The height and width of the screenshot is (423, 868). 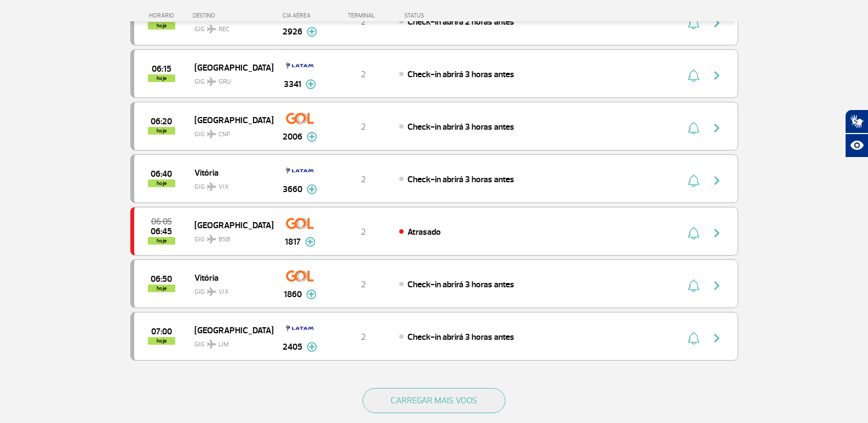 I want to click on div: HORÁRIO, so click(x=163, y=15).